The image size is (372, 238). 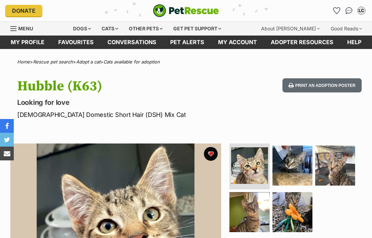 I want to click on a: Donate, so click(x=24, y=11).